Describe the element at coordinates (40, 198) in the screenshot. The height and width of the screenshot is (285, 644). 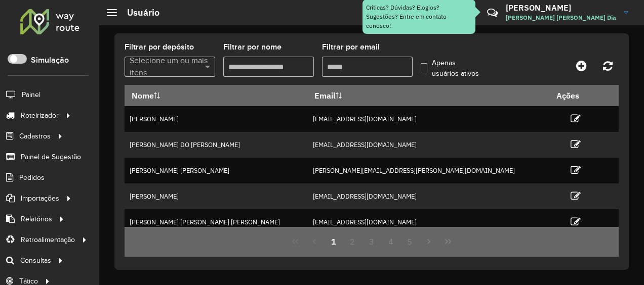
I see `span: Importações` at that location.